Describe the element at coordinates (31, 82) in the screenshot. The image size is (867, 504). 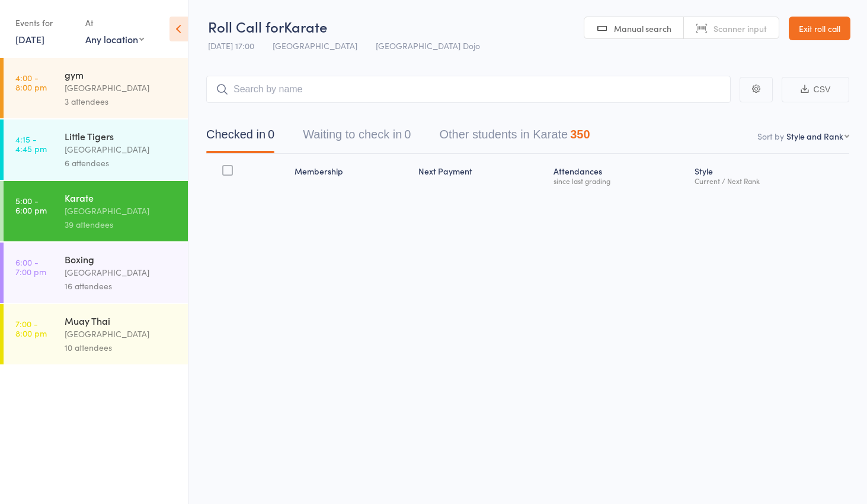
I see `time: 4:00 - 8:00 pm` at that location.